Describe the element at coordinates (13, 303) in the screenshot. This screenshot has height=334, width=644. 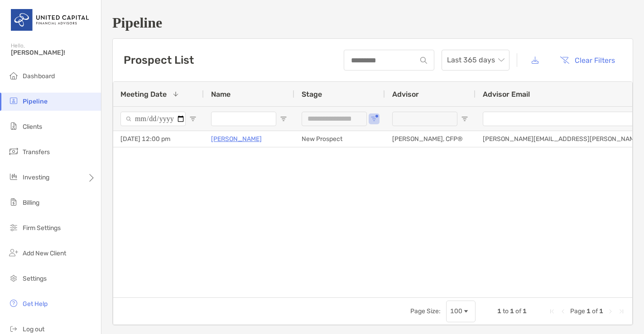
I see `img: get-help icon` at that location.